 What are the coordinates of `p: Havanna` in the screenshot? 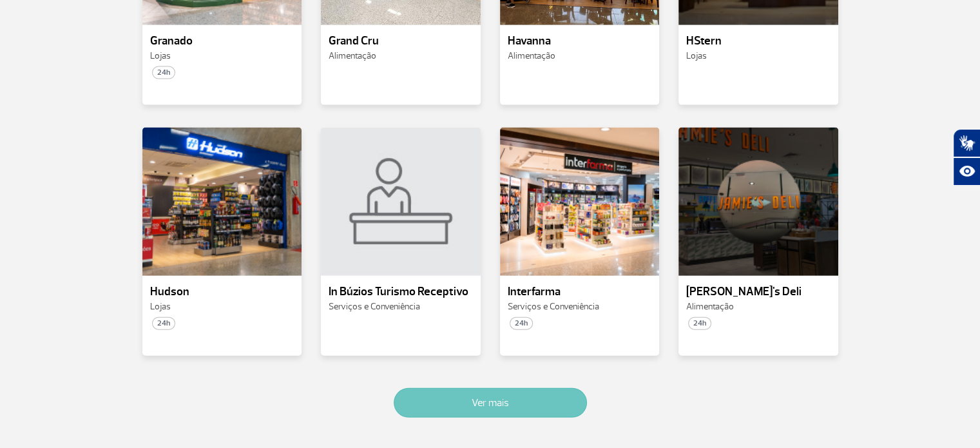 It's located at (580, 41).